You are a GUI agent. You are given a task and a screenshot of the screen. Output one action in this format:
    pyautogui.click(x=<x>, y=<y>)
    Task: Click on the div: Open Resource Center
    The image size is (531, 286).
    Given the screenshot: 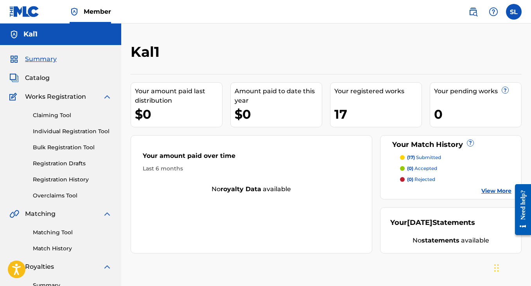 What is the action you would take?
    pyautogui.click(x=14, y=31)
    